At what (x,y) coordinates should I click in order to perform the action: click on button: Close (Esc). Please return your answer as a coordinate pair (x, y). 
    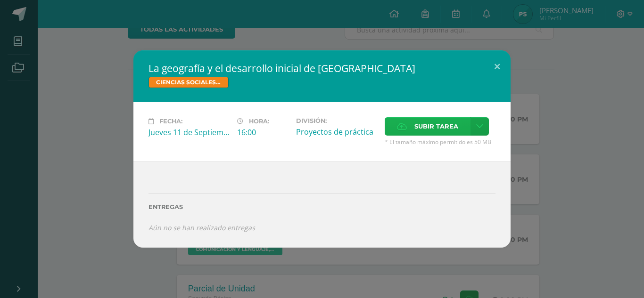
    Looking at the image, I should click on (497, 66).